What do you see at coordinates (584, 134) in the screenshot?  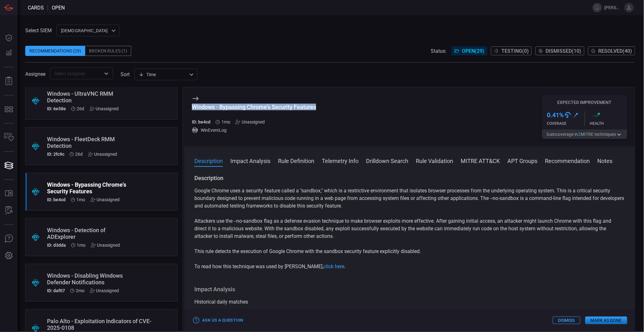 I see `button: Gaincoverage in2MITRE techniques` at bounding box center [584, 134].